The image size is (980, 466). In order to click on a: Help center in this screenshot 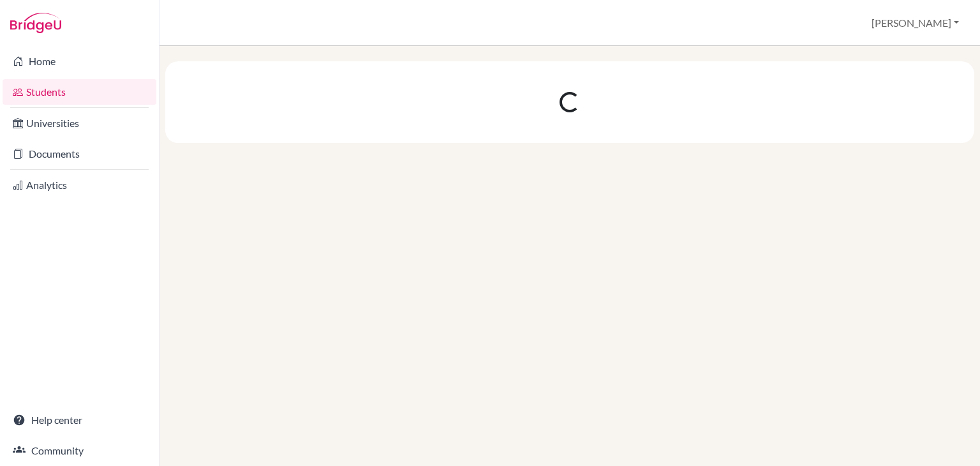, I will do `click(79, 420)`.